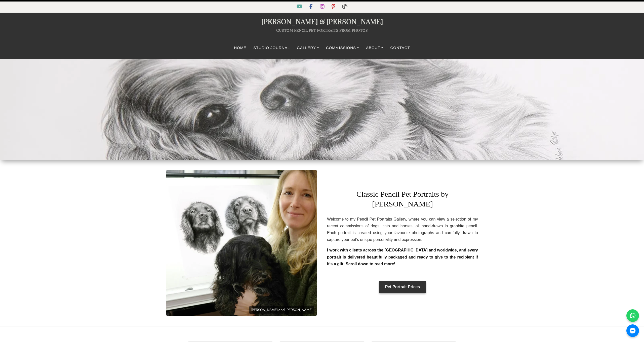 The width and height of the screenshot is (644, 342). Describe the element at coordinates (633, 331) in the screenshot. I see `a: Messenger` at that location.